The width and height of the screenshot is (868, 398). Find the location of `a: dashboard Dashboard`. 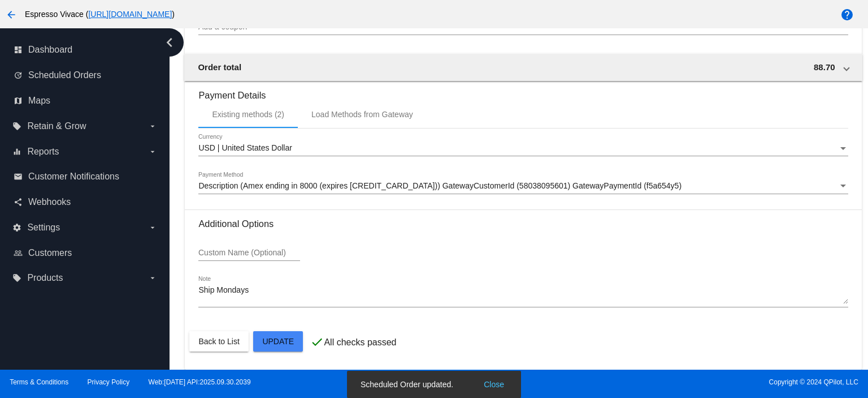

a: dashboard Dashboard is located at coordinates (85, 50).